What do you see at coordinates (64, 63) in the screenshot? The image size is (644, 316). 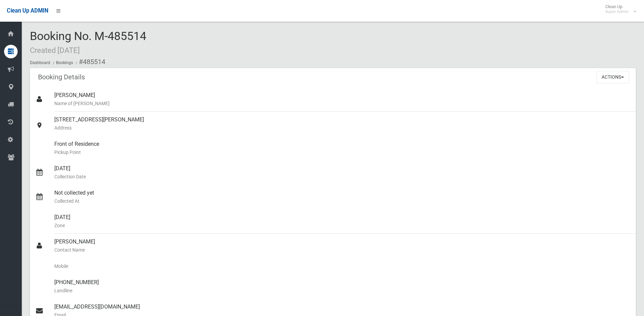 I see `a: Bookings` at bounding box center [64, 63].